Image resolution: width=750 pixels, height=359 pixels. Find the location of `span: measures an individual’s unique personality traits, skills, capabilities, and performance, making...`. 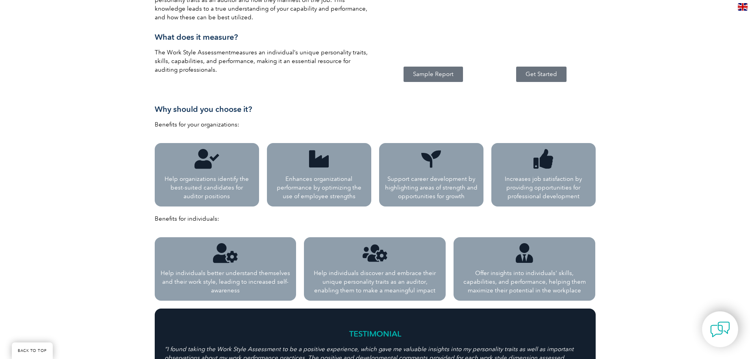

span: measures an individual’s unique personality traits, skills, capabilities, and performance, making... is located at coordinates (261, 61).